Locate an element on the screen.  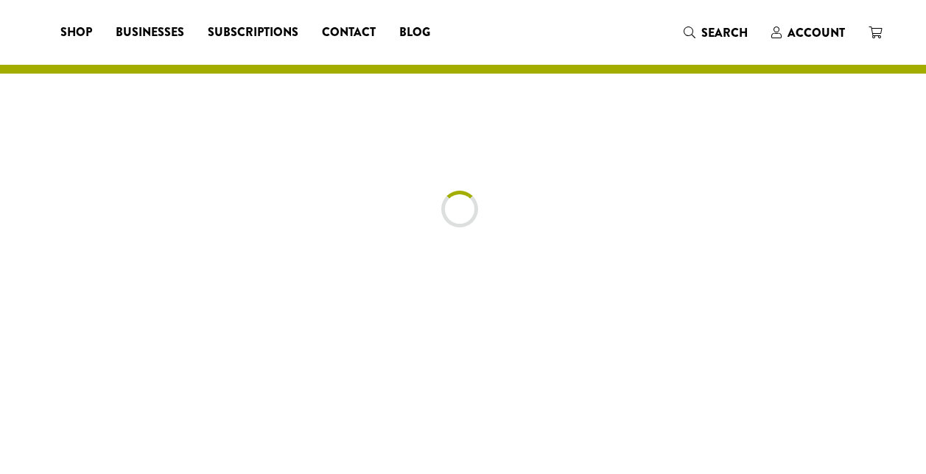
a: Businesses is located at coordinates (150, 32).